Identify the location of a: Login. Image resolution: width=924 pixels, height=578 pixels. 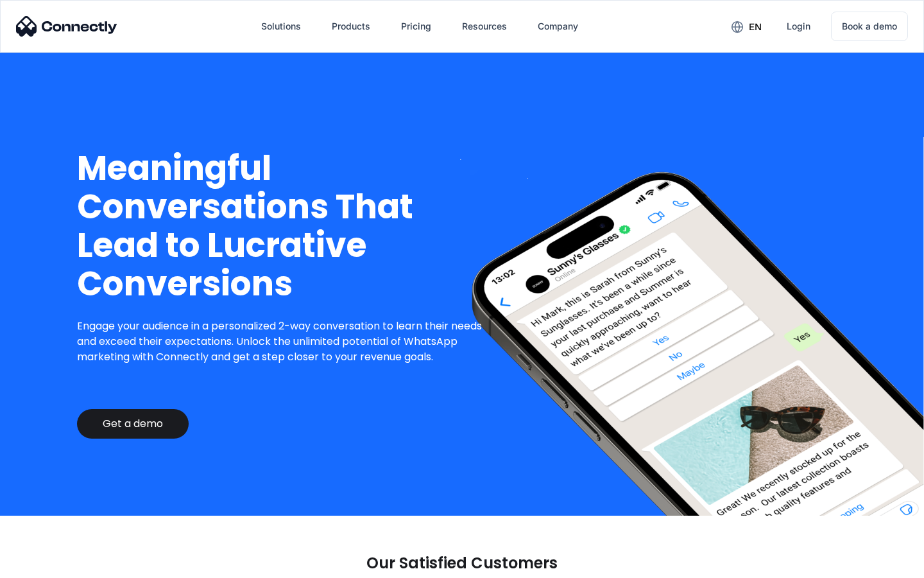
(799, 27).